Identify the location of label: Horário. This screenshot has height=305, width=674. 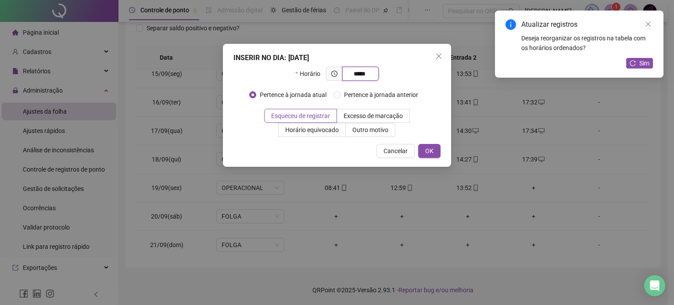
(310, 74).